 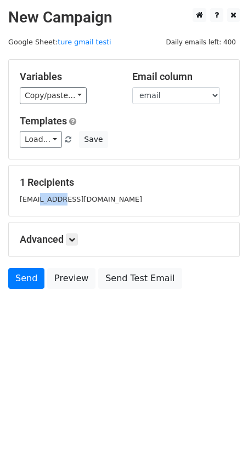 I want to click on h5: Email column, so click(x=180, y=77).